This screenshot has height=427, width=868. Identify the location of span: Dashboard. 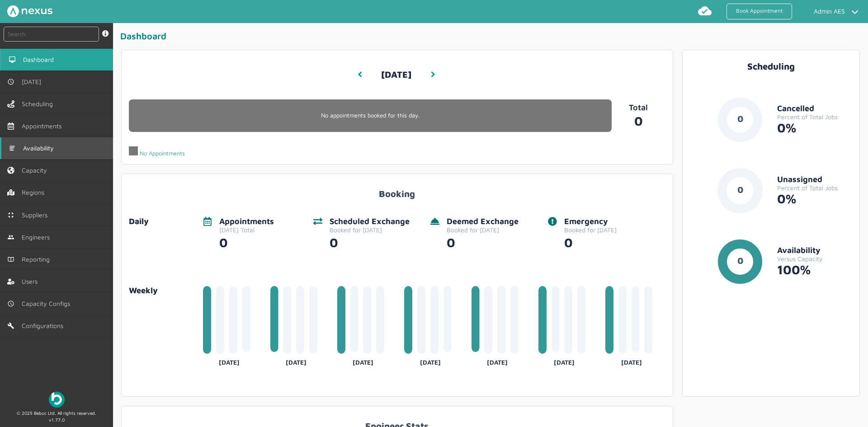
(40, 59).